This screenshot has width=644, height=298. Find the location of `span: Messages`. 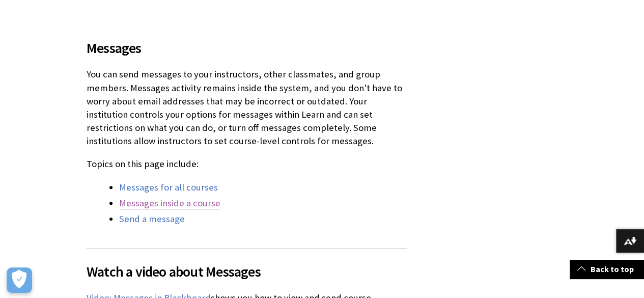

span: Messages is located at coordinates (246, 48).